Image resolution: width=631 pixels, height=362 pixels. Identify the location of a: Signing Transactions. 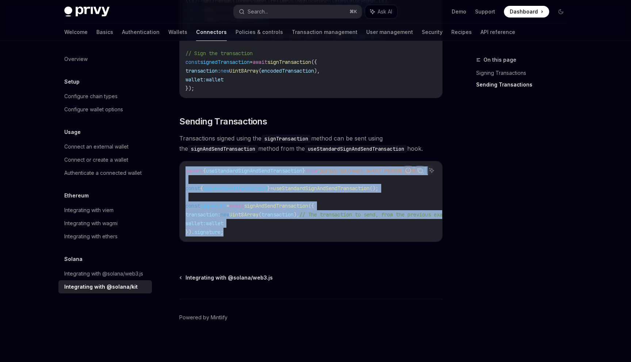
(525, 73).